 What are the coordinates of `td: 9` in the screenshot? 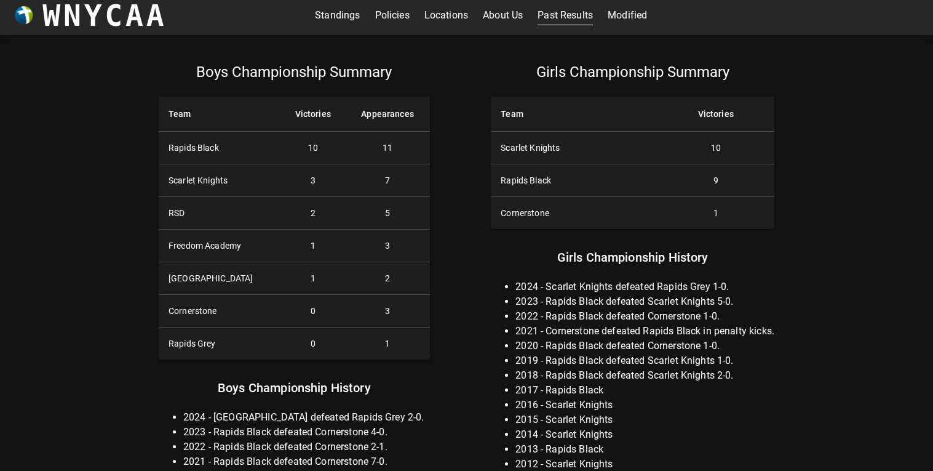 It's located at (716, 180).